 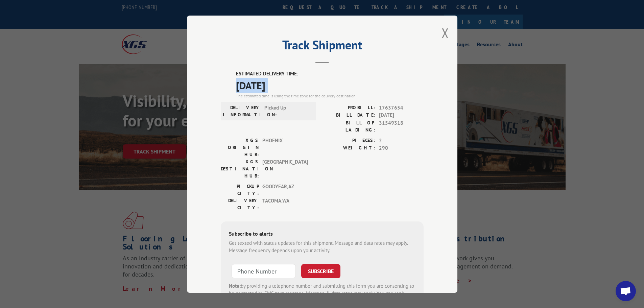 I want to click on div: by providing a telephone number and submitting this form you are consenting to be contacted by SM..., so click(x=322, y=293).